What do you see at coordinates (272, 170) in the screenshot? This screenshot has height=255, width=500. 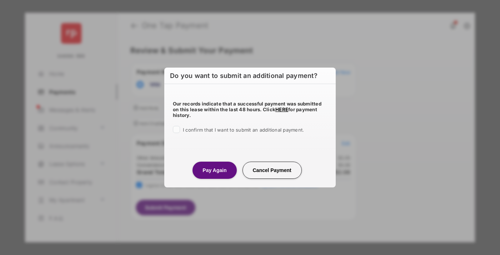 I see `button: Cancel Payment` at bounding box center [272, 170].